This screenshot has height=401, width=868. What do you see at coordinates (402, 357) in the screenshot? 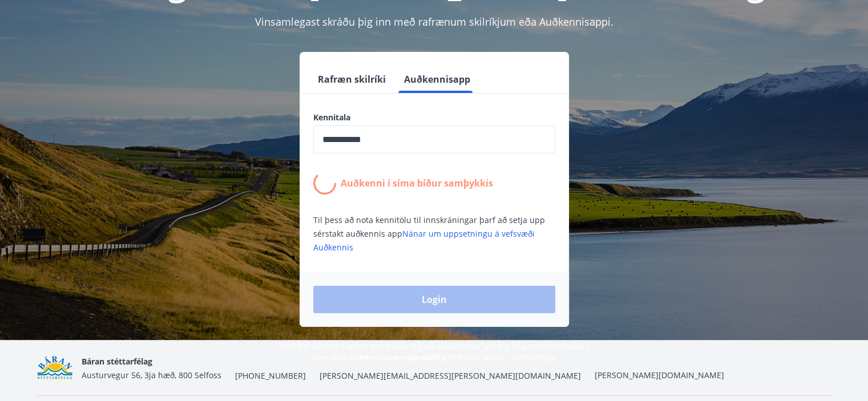
I see `a: Persónuverndarstefna` at bounding box center [402, 357].